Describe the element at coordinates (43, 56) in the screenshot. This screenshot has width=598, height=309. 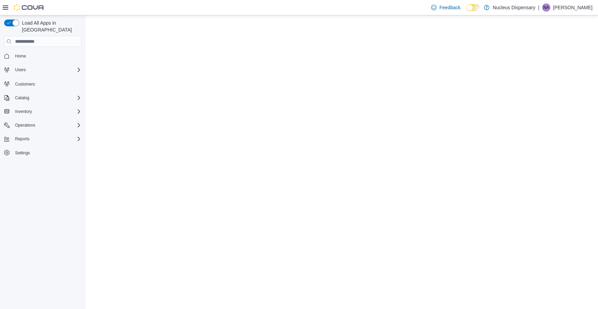
I see `button: Home` at that location.